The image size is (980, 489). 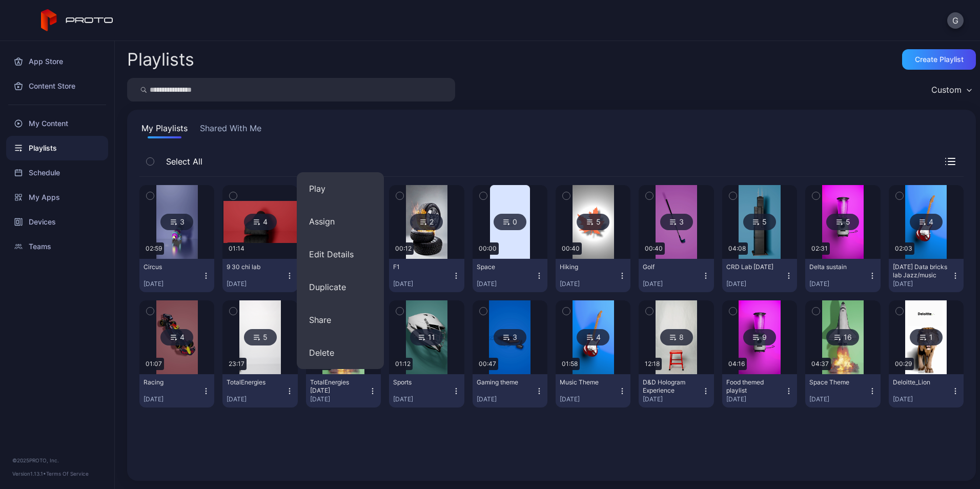 I want to click on div: Space Theme, so click(x=837, y=382).